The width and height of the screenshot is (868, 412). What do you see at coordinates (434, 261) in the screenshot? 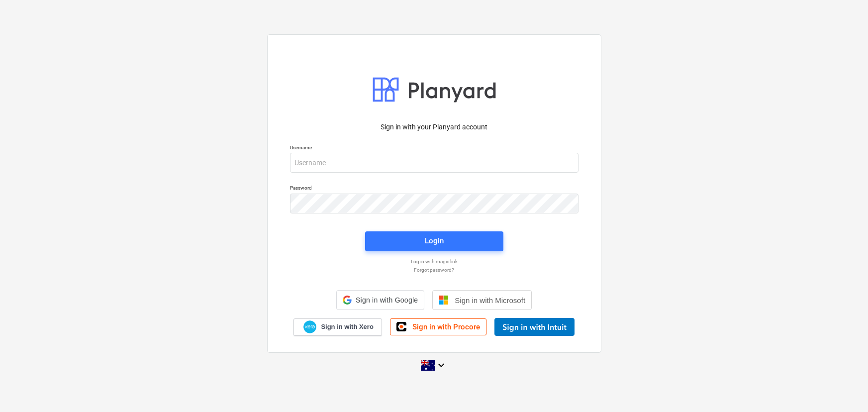
I see `p: Log in with magic link` at bounding box center [434, 261].